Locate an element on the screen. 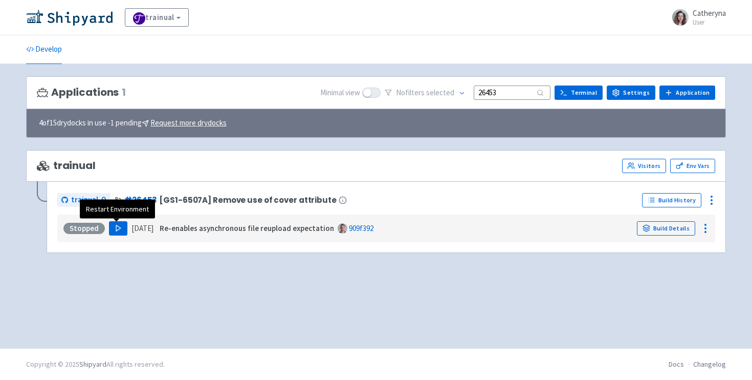  span: Catheryna is located at coordinates (709, 13).